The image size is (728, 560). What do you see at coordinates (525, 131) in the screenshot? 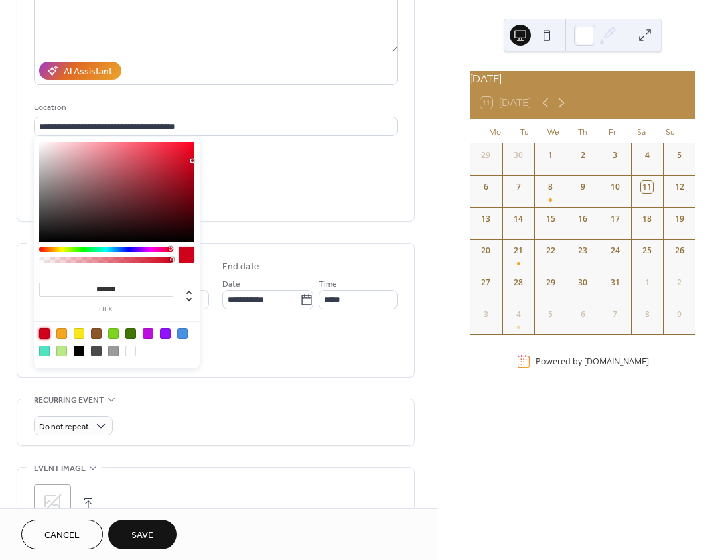
I see `div: Tu` at bounding box center [525, 131].